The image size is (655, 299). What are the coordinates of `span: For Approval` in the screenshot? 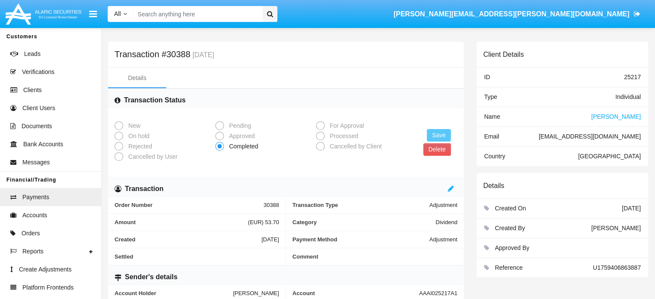 It's located at (345, 126).